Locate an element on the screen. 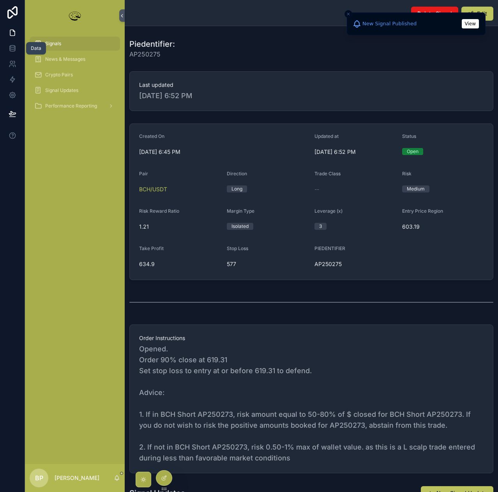 The image size is (498, 492). span: Performance Reporting is located at coordinates (71, 106).